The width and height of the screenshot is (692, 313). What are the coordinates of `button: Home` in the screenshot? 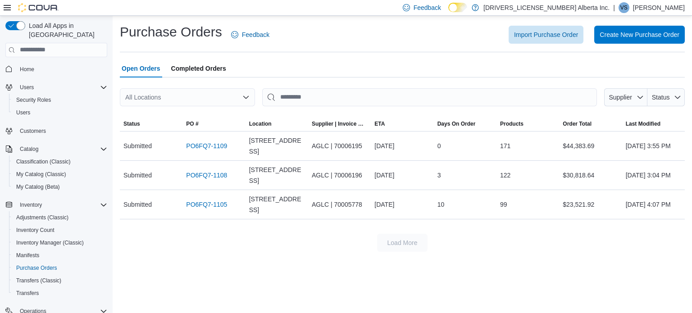 It's located at (56, 69).